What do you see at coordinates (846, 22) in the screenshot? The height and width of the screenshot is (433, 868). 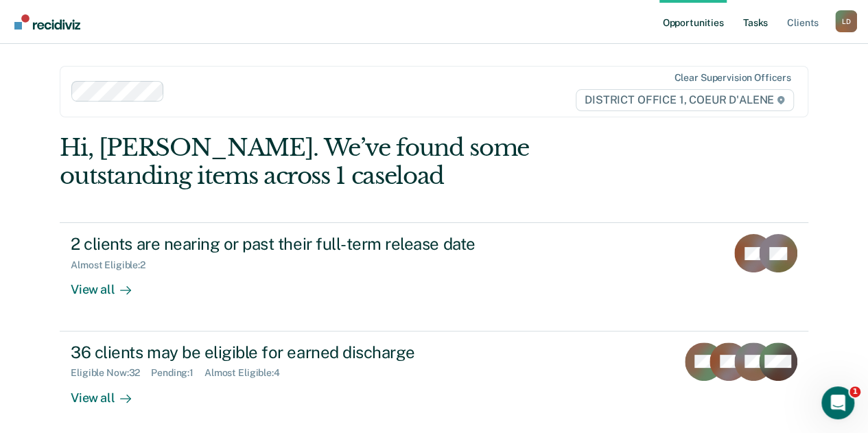 I see `div: L D` at bounding box center [846, 22].